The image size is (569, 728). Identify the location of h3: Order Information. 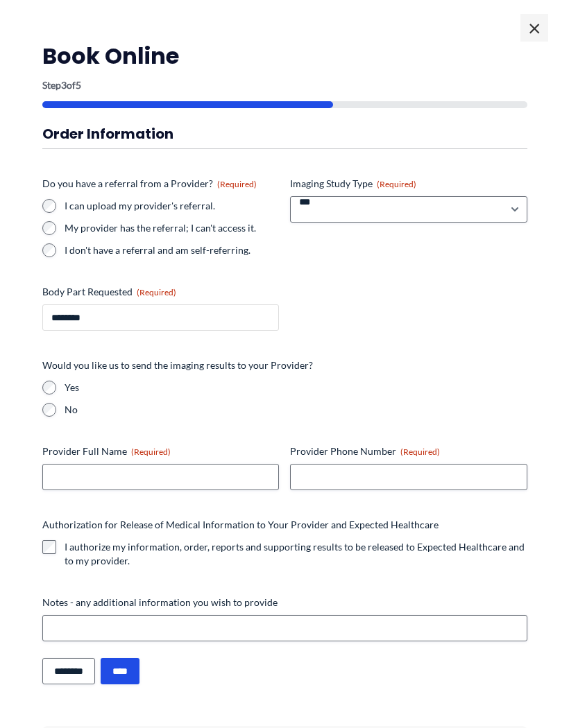
(284, 134).